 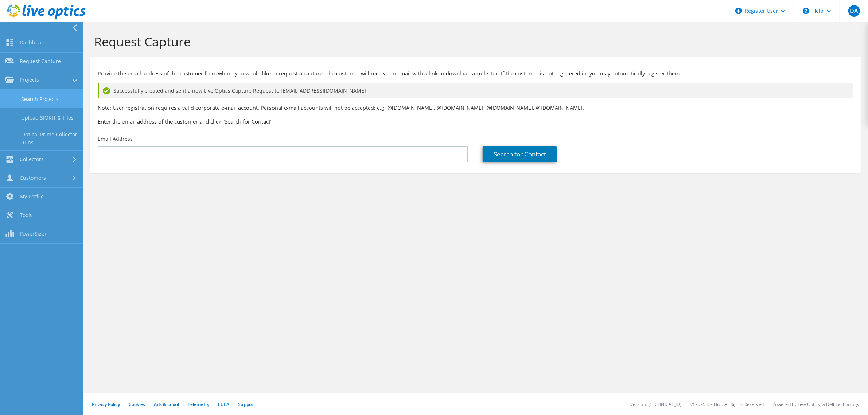 What do you see at coordinates (474, 42) in the screenshot?
I see `h1: Request Capture` at bounding box center [474, 42].